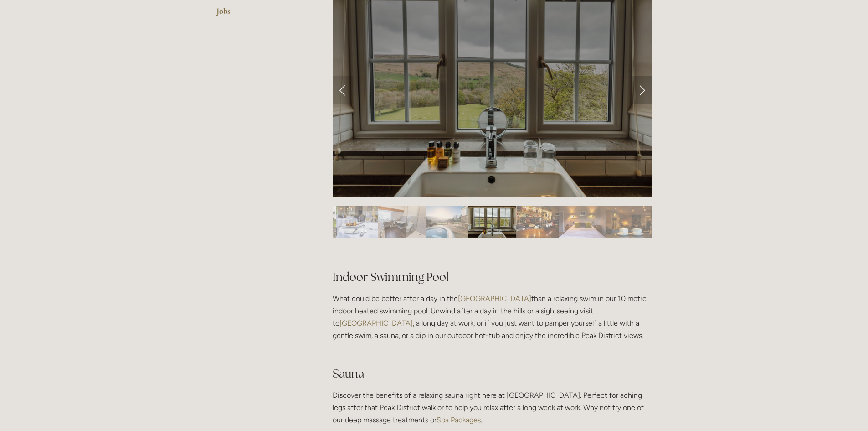 The height and width of the screenshot is (431, 868). What do you see at coordinates (492, 269) in the screenshot?
I see `h2: Indoor Swimming Pool` at bounding box center [492, 269].